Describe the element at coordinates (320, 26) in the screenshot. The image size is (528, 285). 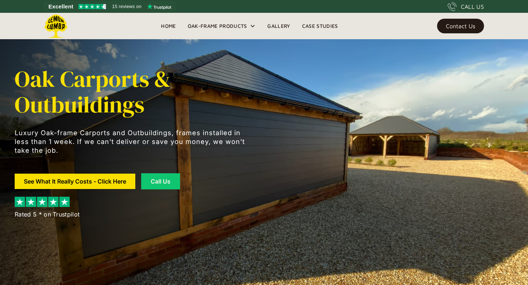
I see `a: Case Studies` at that location.